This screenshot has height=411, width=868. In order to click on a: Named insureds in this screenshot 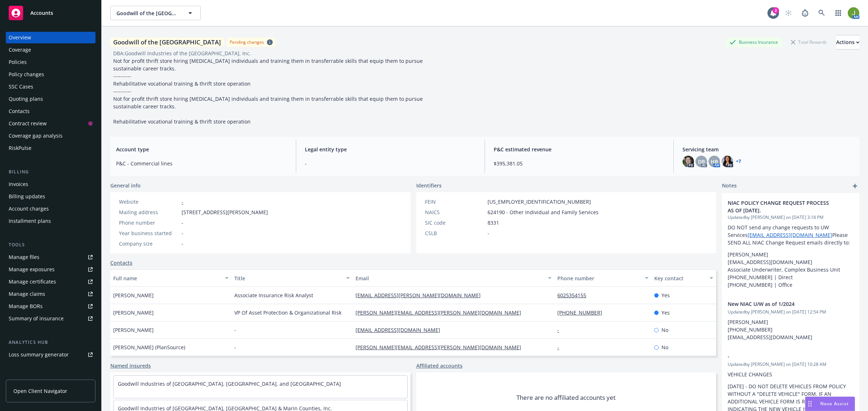, I will do `click(130, 366)`.